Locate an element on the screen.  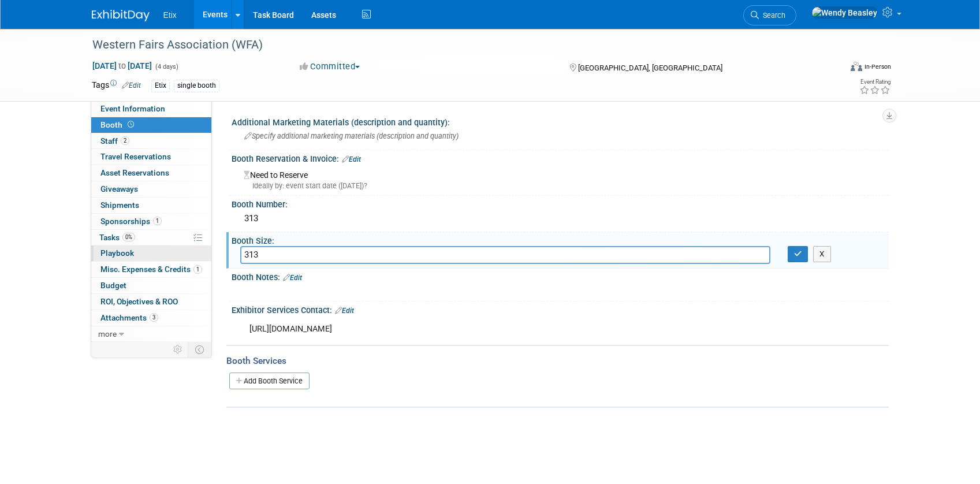
div: Booth Number: is located at coordinates (560, 203).